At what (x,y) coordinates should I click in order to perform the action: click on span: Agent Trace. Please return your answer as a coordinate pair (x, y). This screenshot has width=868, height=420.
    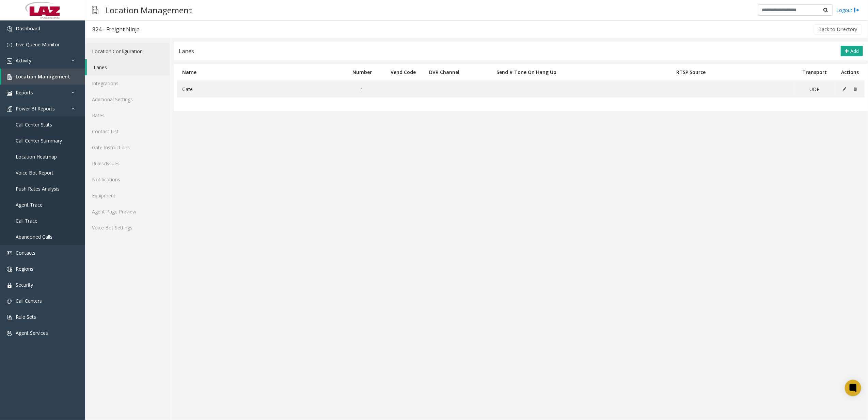
    Looking at the image, I should click on (29, 205).